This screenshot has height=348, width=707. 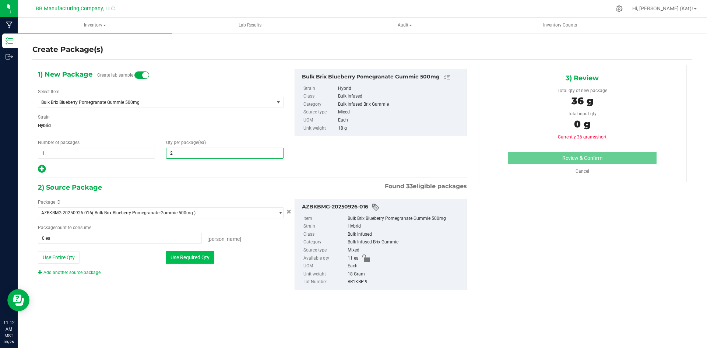 What do you see at coordinates (59, 142) in the screenshot?
I see `span: Number of packages` at bounding box center [59, 142].